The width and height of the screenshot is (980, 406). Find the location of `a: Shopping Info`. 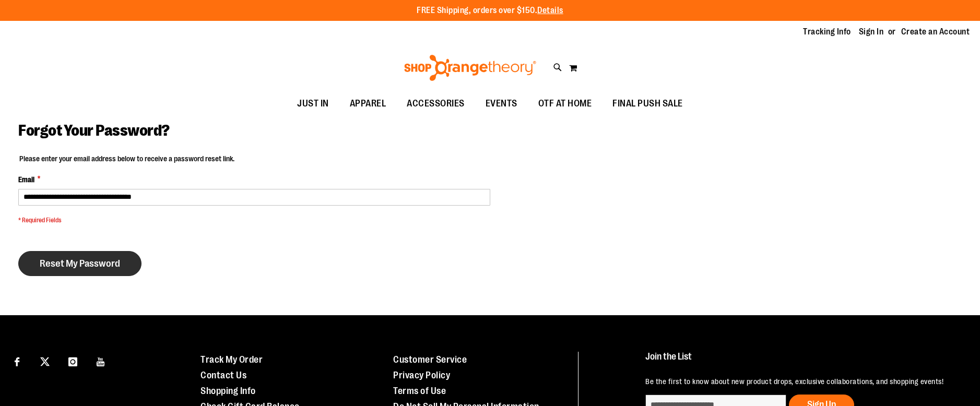

a: Shopping Info is located at coordinates (228, 391).